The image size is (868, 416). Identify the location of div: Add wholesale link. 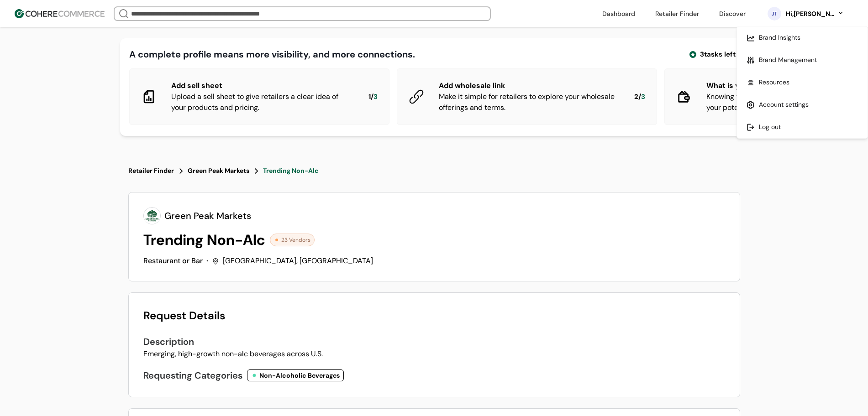
(529, 85).